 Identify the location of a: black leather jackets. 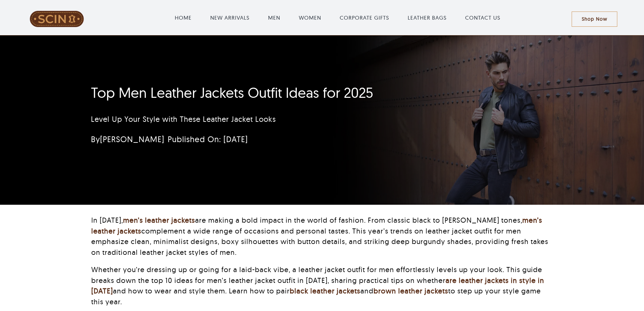
(325, 291).